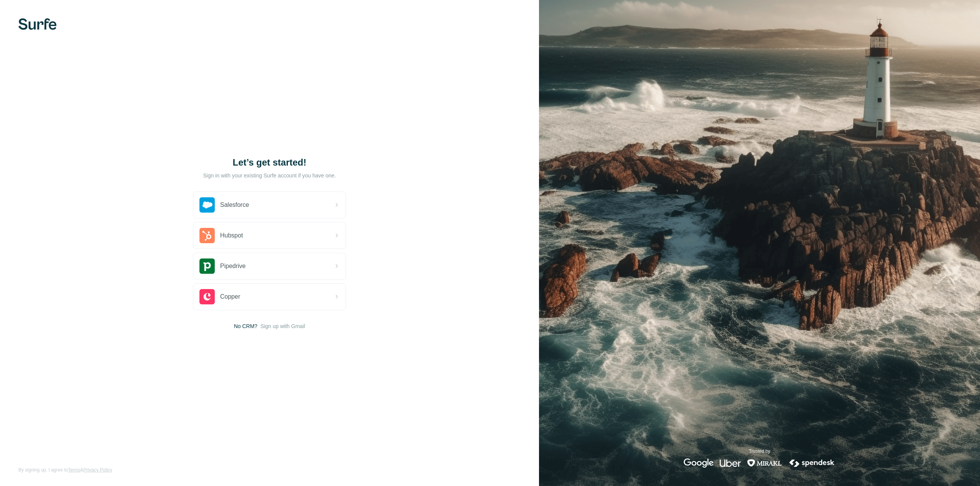  I want to click on span: Salesforce, so click(234, 205).